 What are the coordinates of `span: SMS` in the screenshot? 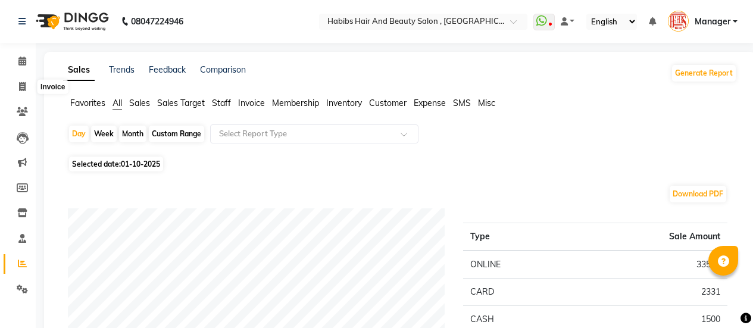 It's located at (462, 103).